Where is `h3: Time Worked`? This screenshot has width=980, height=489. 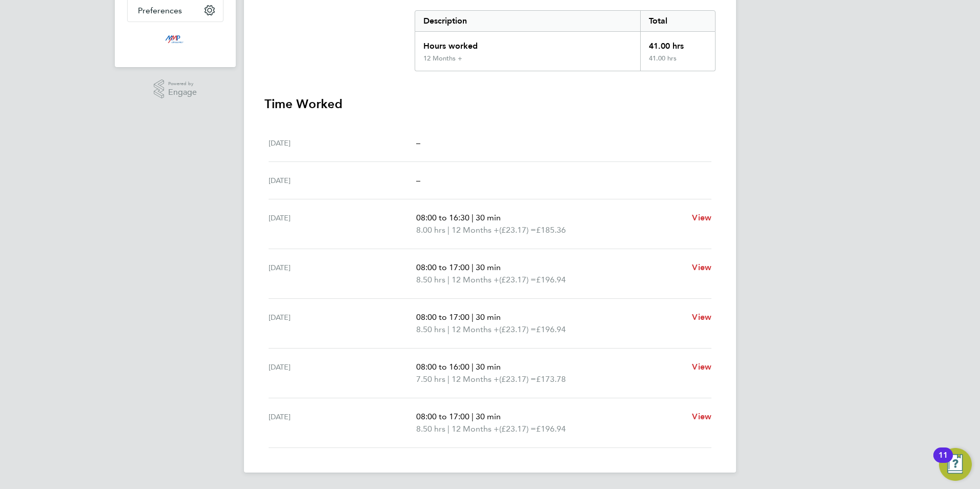 h3: Time Worked is located at coordinates (490, 104).